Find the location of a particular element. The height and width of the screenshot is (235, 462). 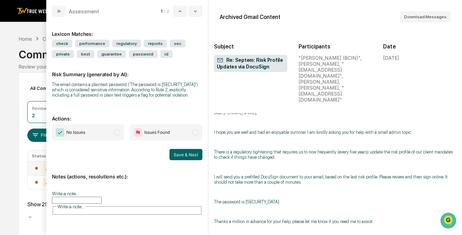

span: 1 is located at coordinates (161, 11).